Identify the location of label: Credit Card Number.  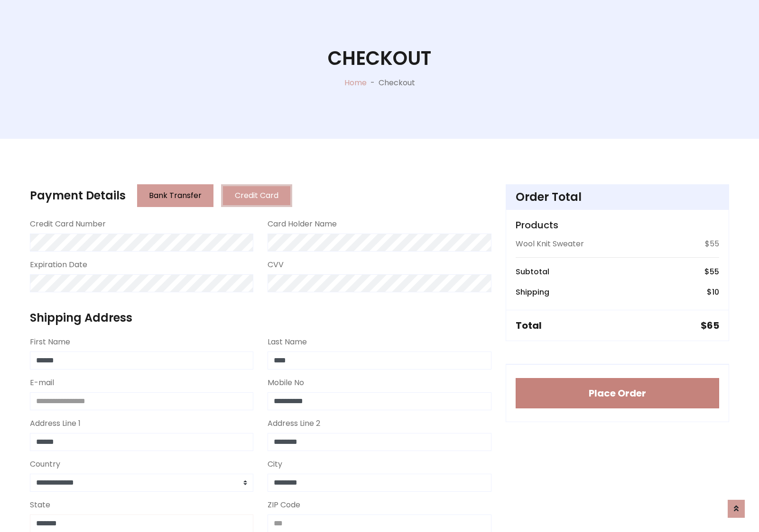
(68, 224).